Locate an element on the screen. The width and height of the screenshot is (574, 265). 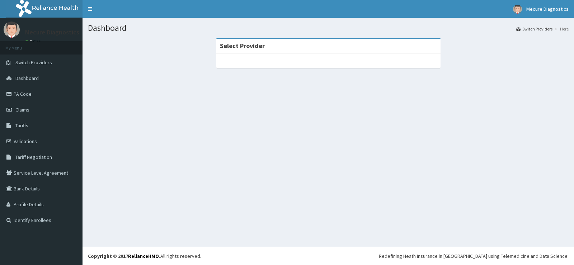
span: Switch Providers is located at coordinates (34, 62).